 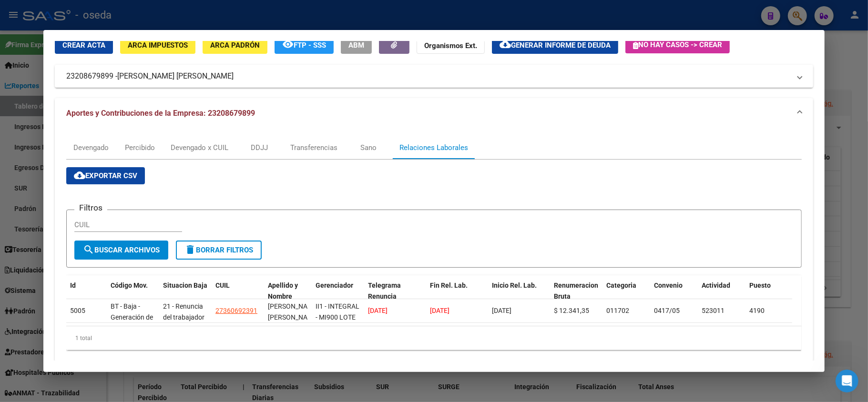 I want to click on span: ARCA Padrón, so click(x=235, y=45).